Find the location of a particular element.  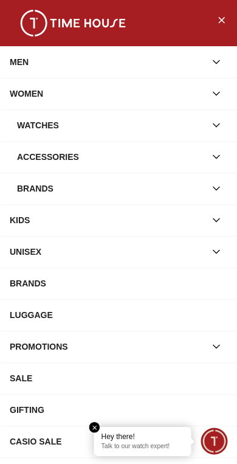

div: Brands is located at coordinates (111, 188).